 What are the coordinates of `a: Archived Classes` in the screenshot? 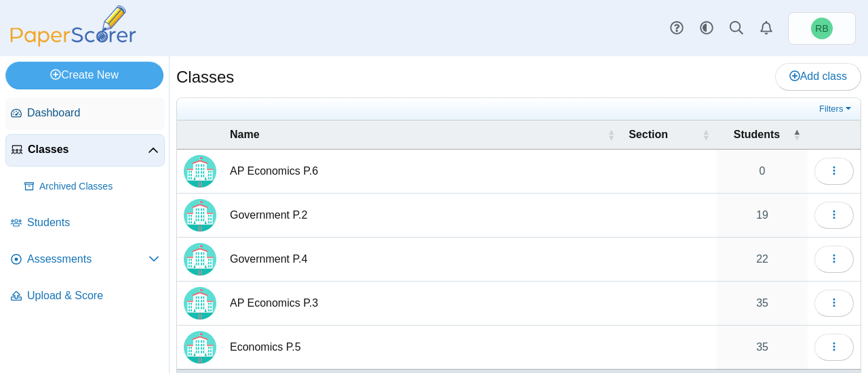 It's located at (92, 187).